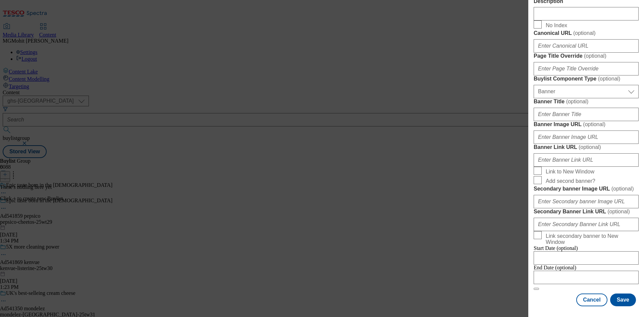  What do you see at coordinates (586, 56) in the screenshot?
I see `label: Page Title Override` at bounding box center [586, 56].